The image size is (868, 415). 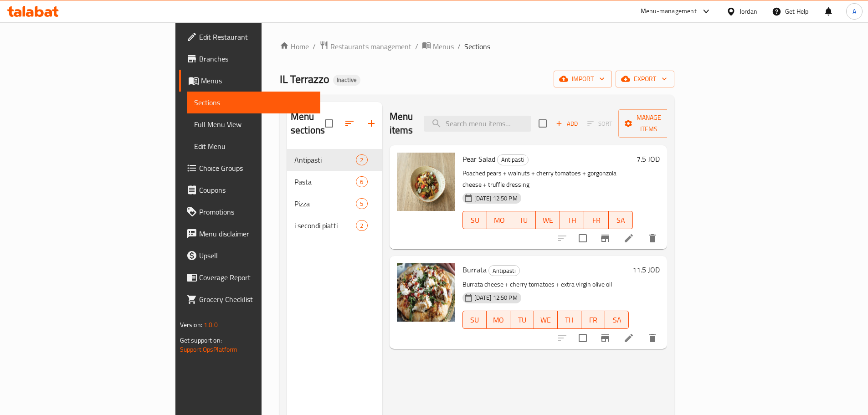 I want to click on span: Burrata, so click(x=474, y=269).